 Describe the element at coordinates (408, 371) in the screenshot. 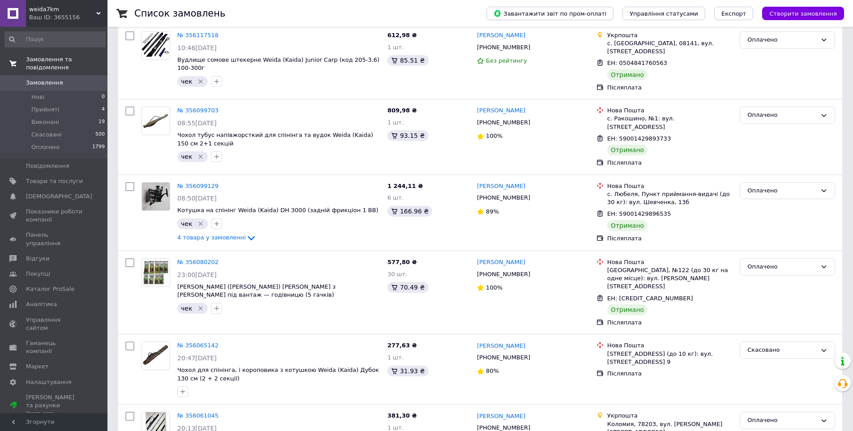

I see `div: 31.93 ₴` at that location.